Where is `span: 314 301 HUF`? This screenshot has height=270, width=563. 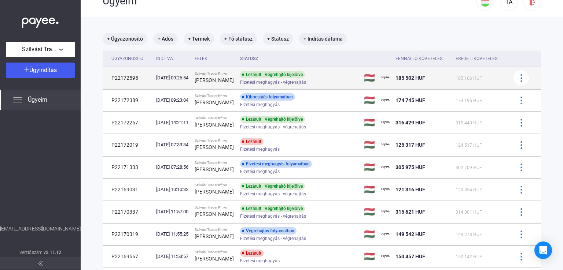
span: 314 301 HUF is located at coordinates (469, 212).